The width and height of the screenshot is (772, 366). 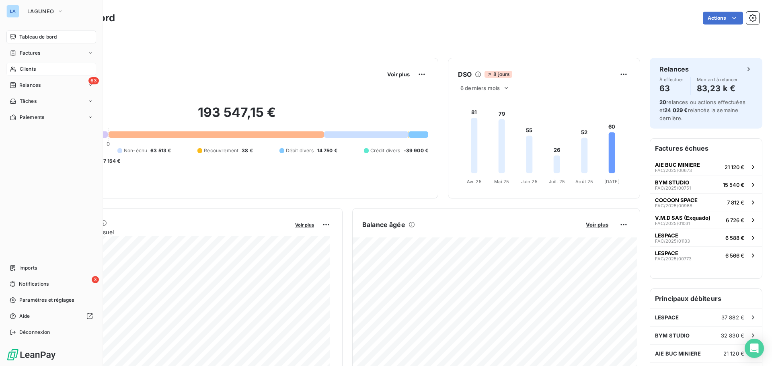 I want to click on span: 14 750 €, so click(x=327, y=151).